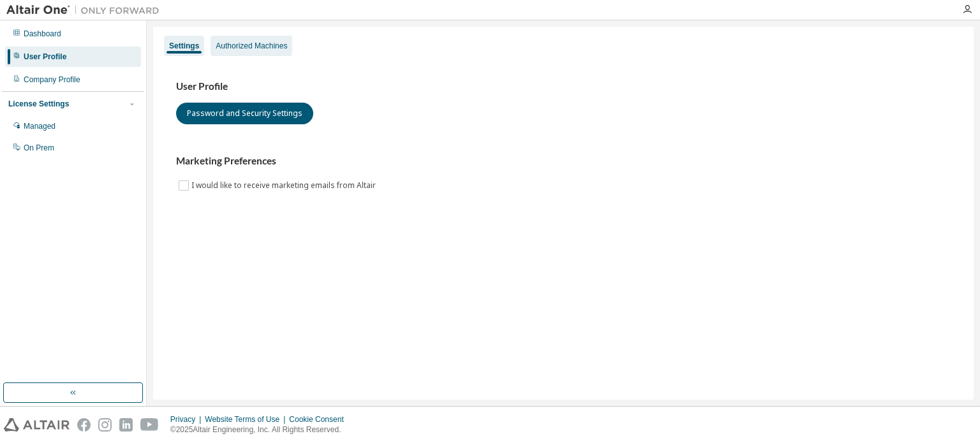  Describe the element at coordinates (149, 425) in the screenshot. I see `img: youtube.svg` at that location.